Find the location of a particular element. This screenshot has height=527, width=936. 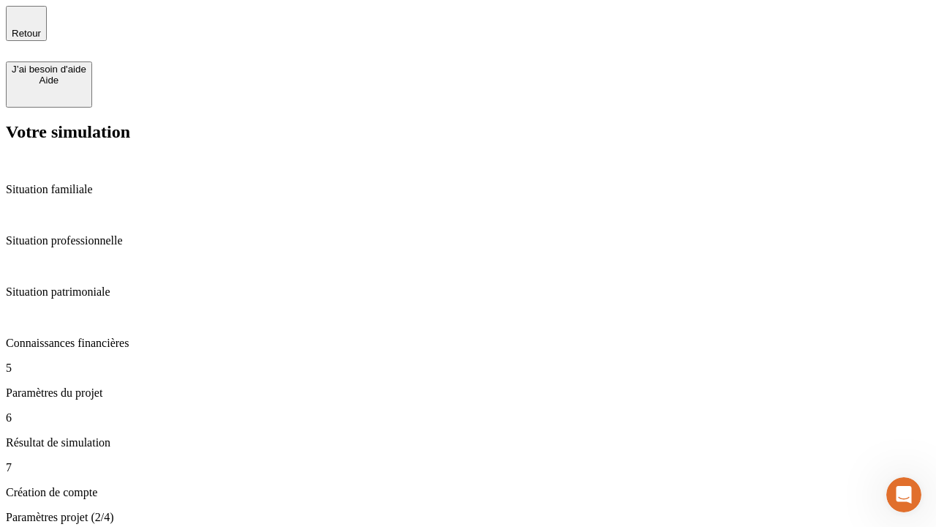

button: Retour is located at coordinates (26, 23).